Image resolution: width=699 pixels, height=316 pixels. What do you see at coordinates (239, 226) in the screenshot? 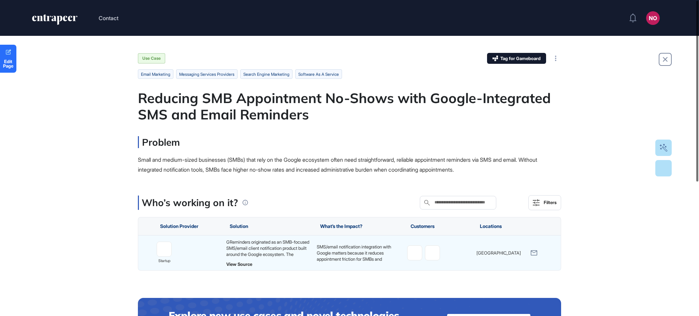
I see `span: Solution` at bounding box center [239, 226].